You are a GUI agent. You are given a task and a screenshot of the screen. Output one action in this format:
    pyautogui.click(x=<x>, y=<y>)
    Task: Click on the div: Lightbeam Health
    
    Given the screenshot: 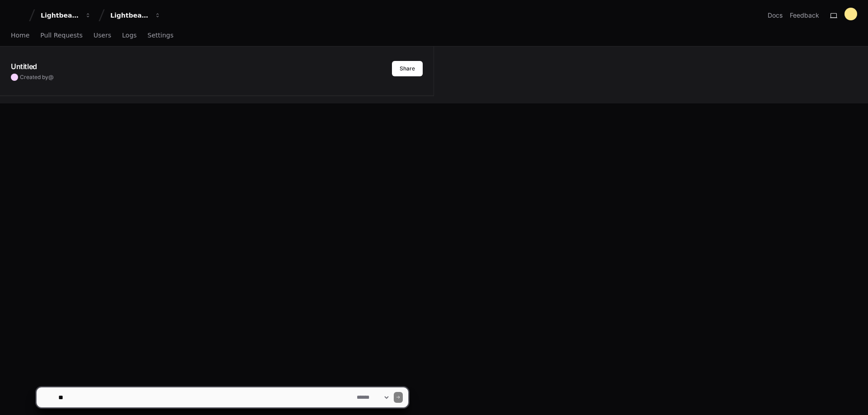 What is the action you would take?
    pyautogui.click(x=60, y=16)
    